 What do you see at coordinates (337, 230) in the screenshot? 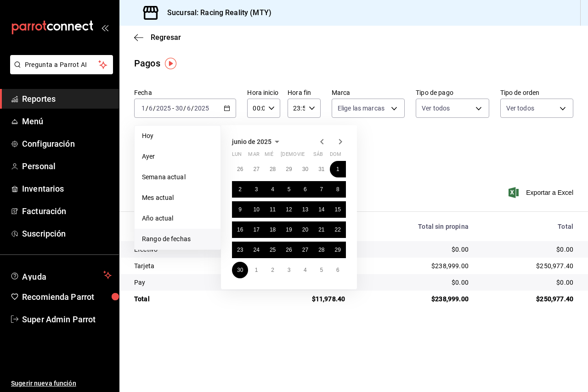
I see `abbr: 22 de junio de 2025` at bounding box center [337, 230].